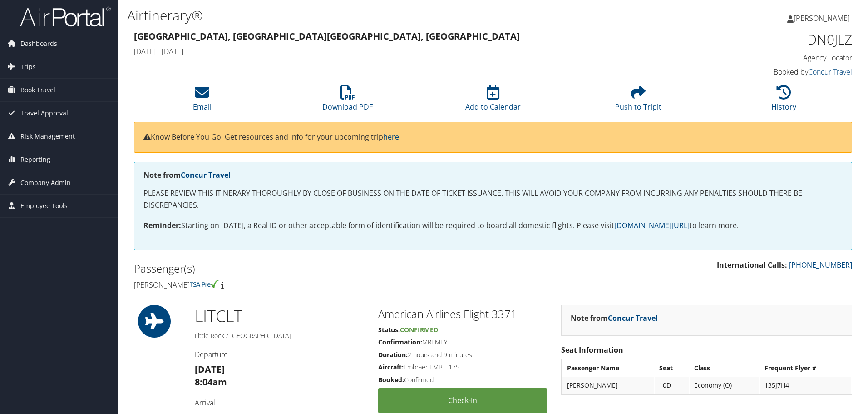  Describe the element at coordinates (280, 316) in the screenshot. I see `h1: LIT CLT` at that location.